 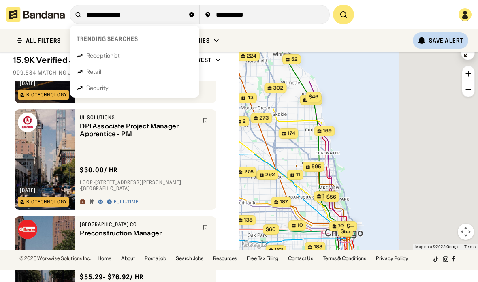 What do you see at coordinates (103, 55) in the screenshot?
I see `div: Receptionist` at bounding box center [103, 55].